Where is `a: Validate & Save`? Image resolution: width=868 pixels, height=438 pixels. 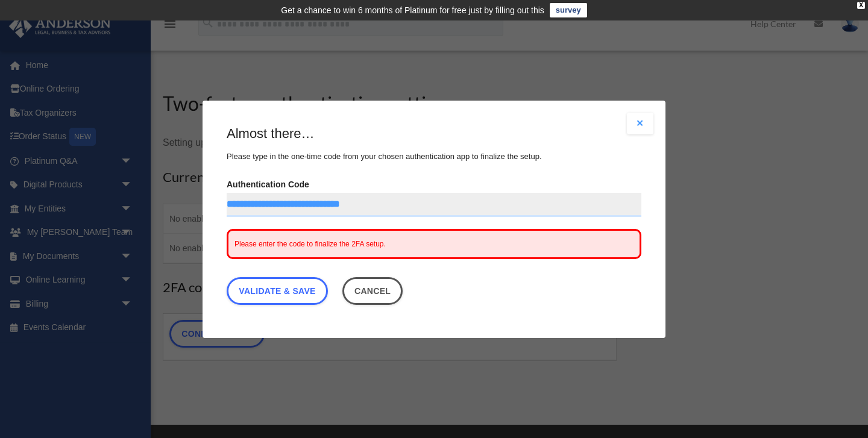
a: Validate & Save is located at coordinates (277, 290).